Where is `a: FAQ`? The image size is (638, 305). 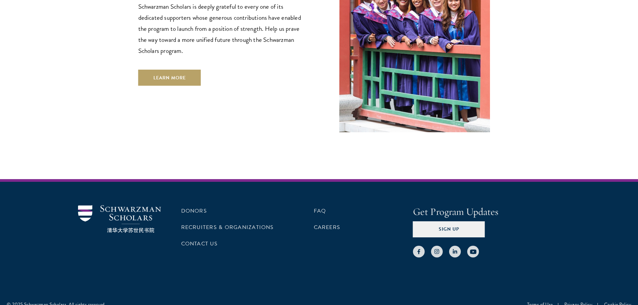
a: FAQ is located at coordinates (320, 211).